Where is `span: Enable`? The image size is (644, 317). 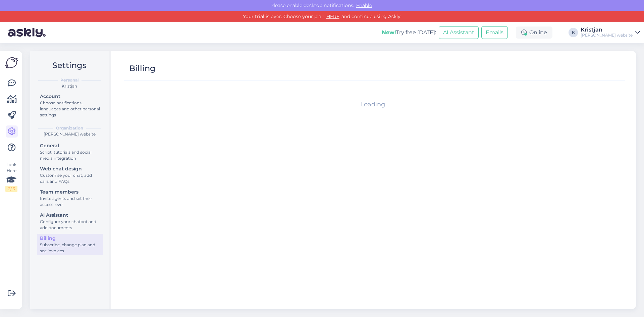 span: Enable is located at coordinates (363, 6).